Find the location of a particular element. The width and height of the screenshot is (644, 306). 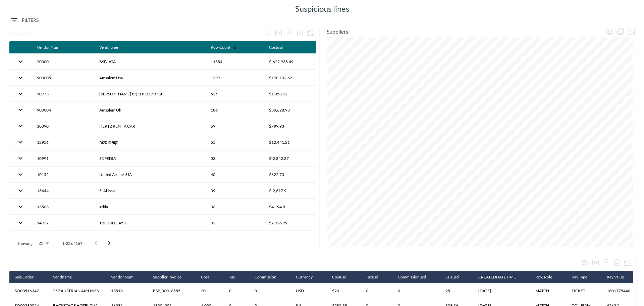

th: 55 is located at coordinates (235, 142).